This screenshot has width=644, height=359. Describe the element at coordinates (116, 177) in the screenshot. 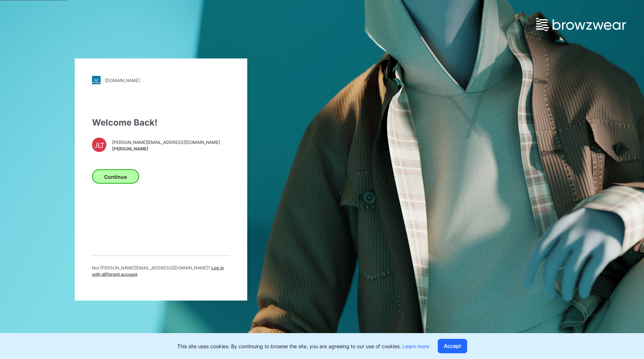

I see `button: Continue` at that location.